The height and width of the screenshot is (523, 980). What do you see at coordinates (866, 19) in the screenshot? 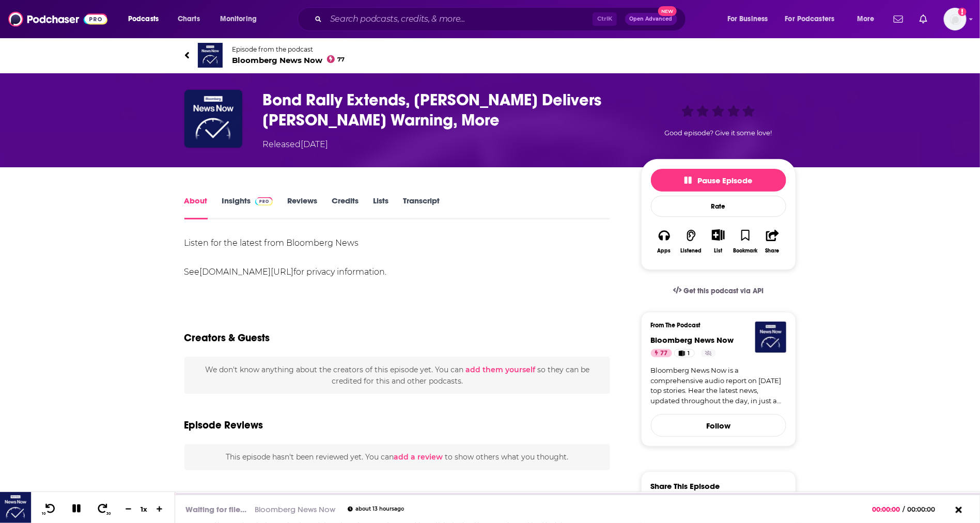
I see `span: More` at bounding box center [866, 19].